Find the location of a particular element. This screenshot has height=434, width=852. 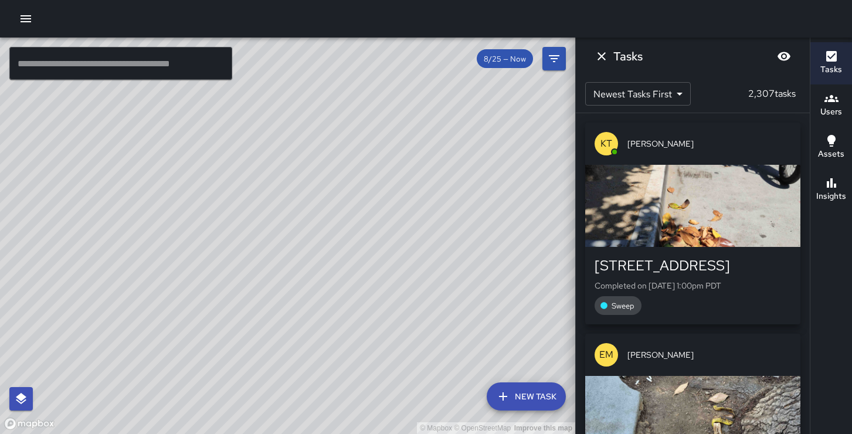

span: 8/25 — Now is located at coordinates (505, 59).